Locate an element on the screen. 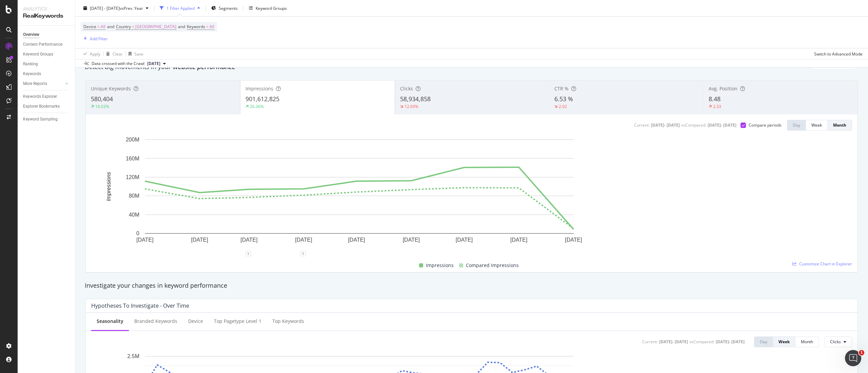 The width and height of the screenshot is (868, 373). span: 6.53 % is located at coordinates (564, 99).